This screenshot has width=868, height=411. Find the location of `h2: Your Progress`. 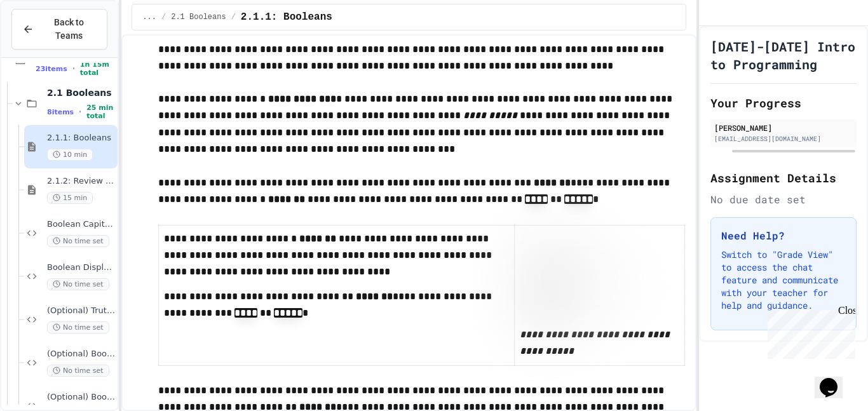

h2: Your Progress is located at coordinates (784, 103).